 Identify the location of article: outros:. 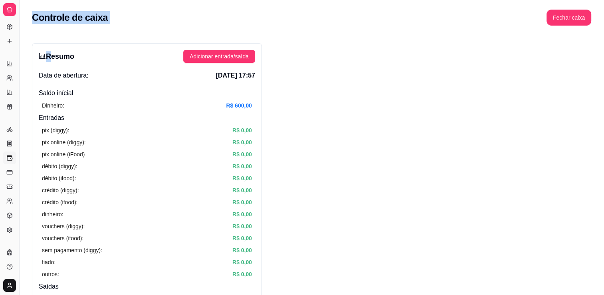
(50, 274).